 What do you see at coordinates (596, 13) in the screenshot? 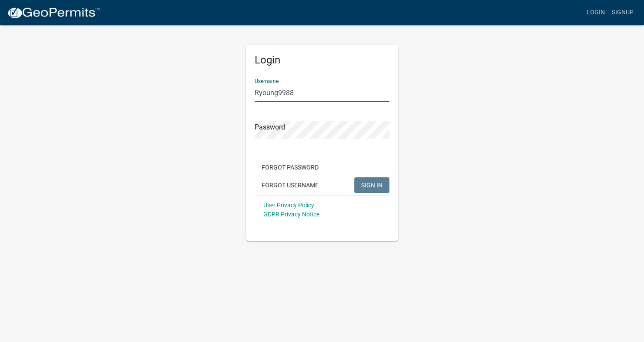
I see `a: Login` at bounding box center [596, 13].